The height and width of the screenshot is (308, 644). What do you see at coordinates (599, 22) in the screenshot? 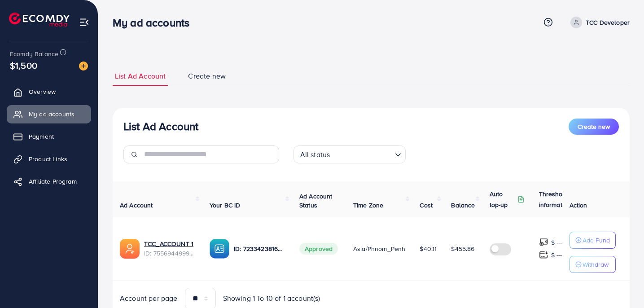
I see `a: TCC Developer` at bounding box center [599, 22].